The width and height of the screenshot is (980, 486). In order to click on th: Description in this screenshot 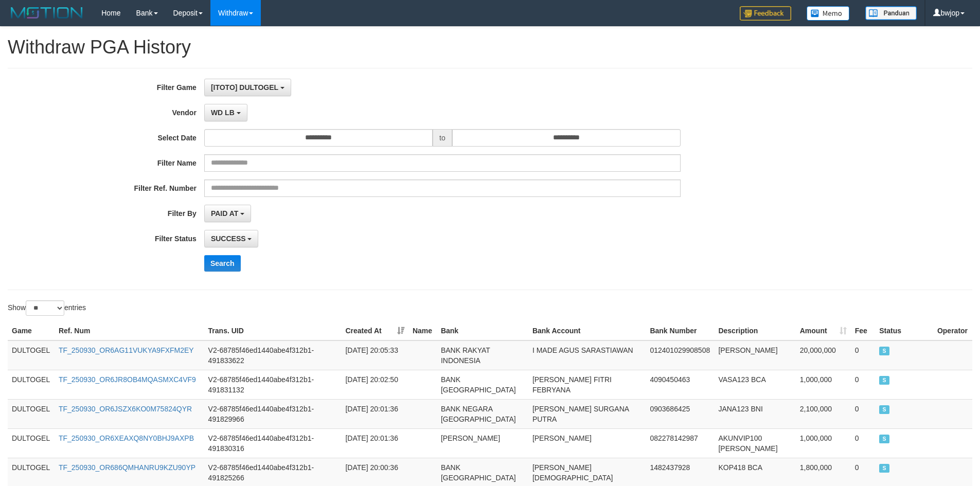, I will do `click(755, 331)`.